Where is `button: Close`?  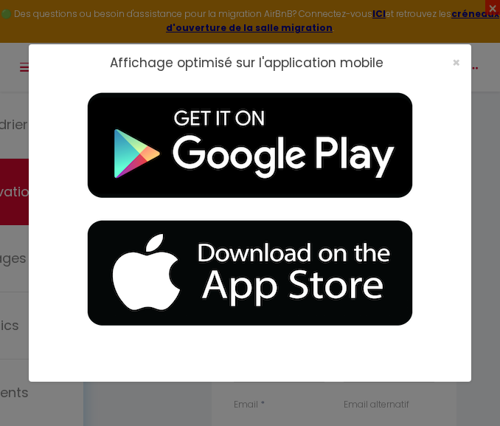
button: Close is located at coordinates (456, 63).